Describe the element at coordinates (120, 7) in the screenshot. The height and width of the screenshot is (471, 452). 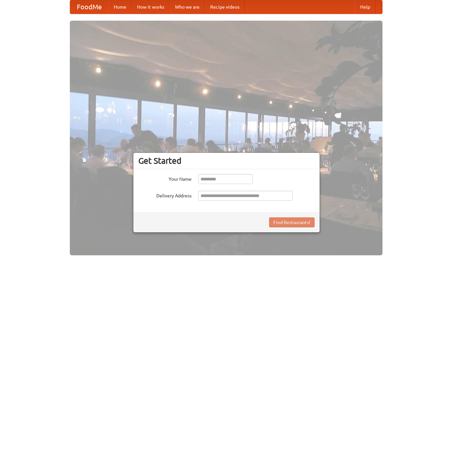
I see `a: Home` at that location.